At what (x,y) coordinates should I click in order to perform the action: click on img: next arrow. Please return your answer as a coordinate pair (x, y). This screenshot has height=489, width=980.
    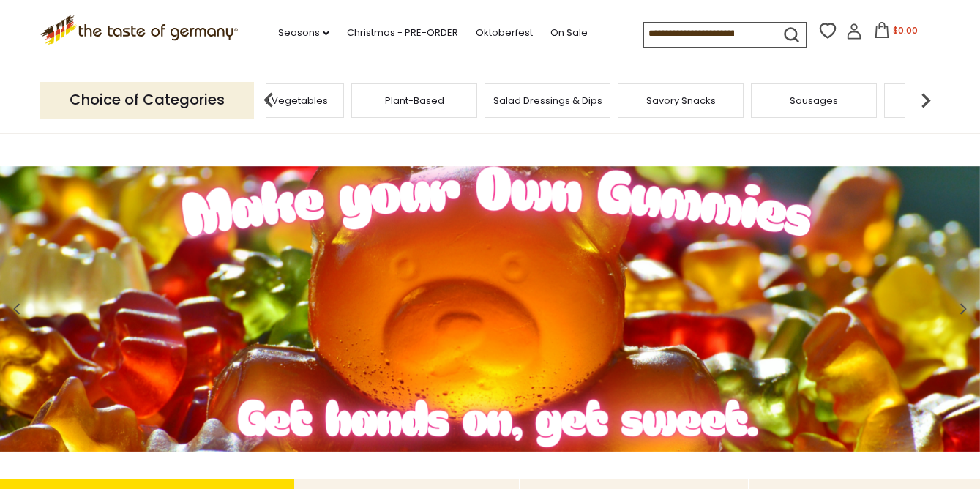
    Looking at the image, I should click on (926, 100).